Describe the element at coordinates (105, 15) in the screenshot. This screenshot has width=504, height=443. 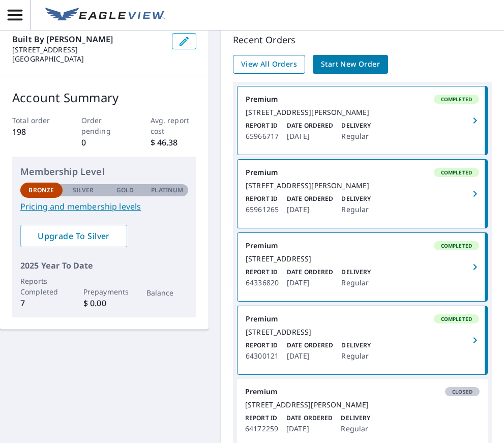
I see `a: EV Logo` at that location.